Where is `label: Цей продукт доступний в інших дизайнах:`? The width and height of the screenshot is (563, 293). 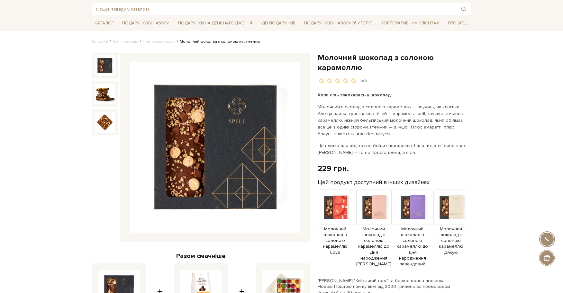
label: Цей продукт доступний в інших дизайнах: is located at coordinates (374, 182).